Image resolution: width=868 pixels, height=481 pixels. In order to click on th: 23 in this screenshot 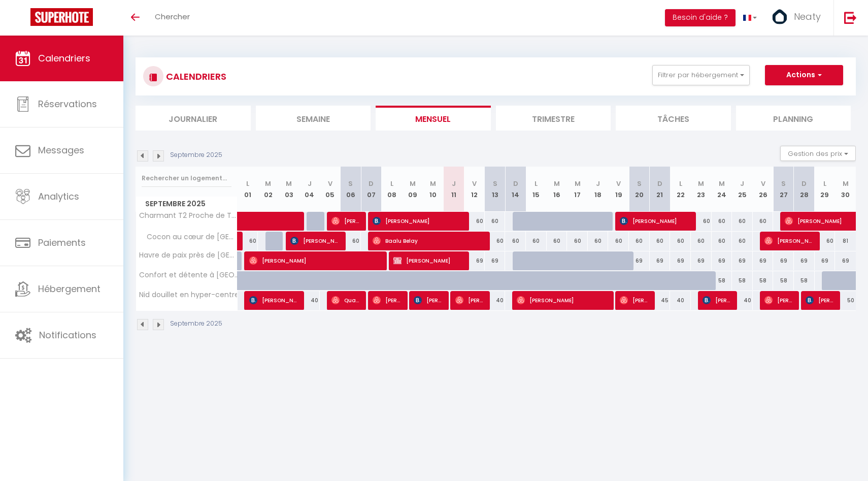, I will do `click(701, 189)`.